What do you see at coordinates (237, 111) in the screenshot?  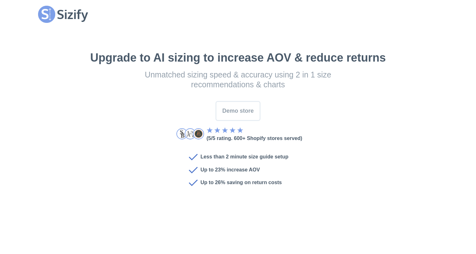 I see `a: Demo store` at bounding box center [237, 111].